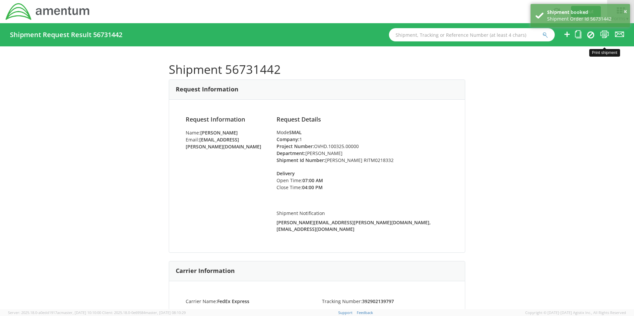 The width and height of the screenshot is (634, 316). What do you see at coordinates (604, 53) in the screenshot?
I see `div: Print shipment` at bounding box center [604, 53].